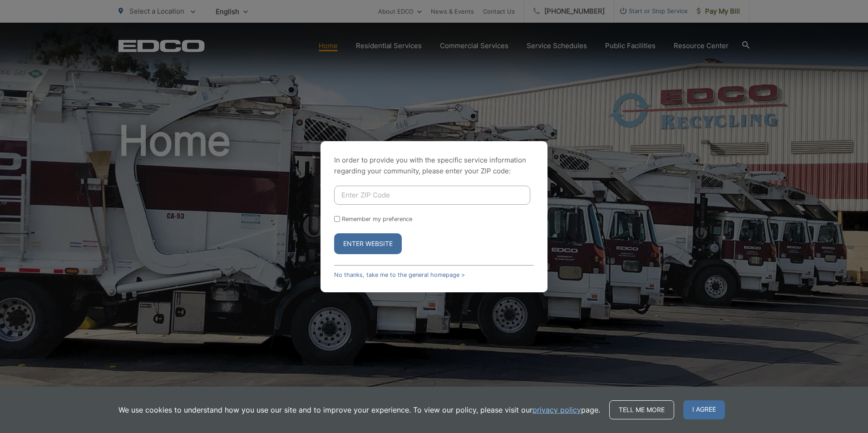 The width and height of the screenshot is (868, 433). Describe the element at coordinates (434, 165) in the screenshot. I see `p: In order to provide you with the specific service information regarding your community, please en...` at that location.